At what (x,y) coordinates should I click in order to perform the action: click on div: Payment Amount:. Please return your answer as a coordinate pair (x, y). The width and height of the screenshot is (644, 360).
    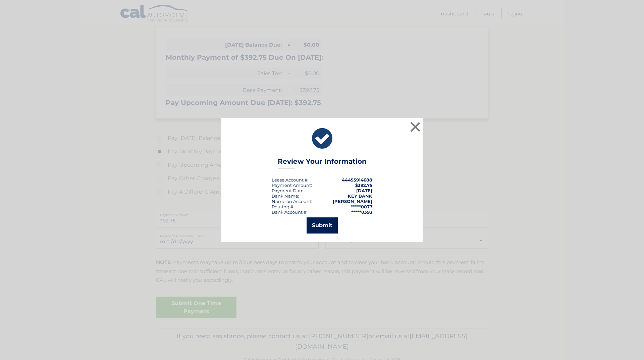
    Looking at the image, I should click on (292, 186).